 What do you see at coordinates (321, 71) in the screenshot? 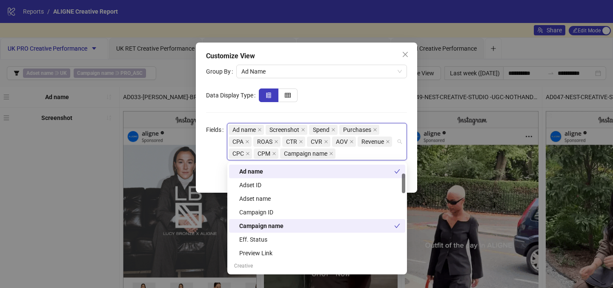
I see `span: Ad Name` at bounding box center [321, 71].